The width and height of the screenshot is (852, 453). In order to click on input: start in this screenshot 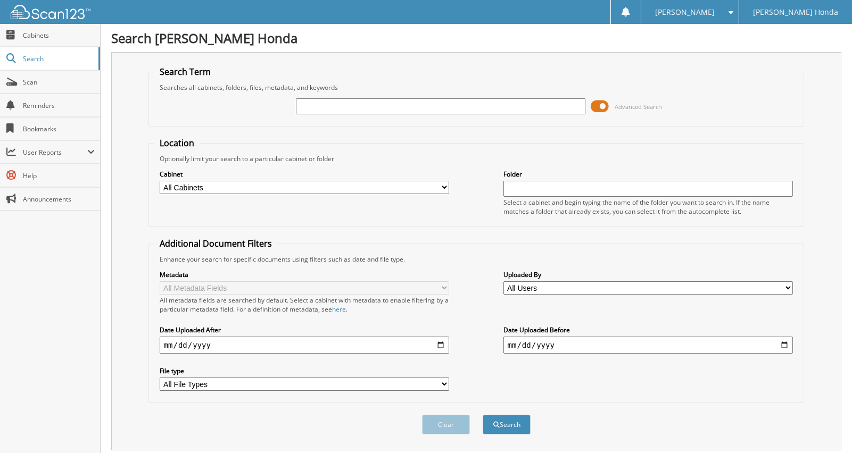, I will do `click(304, 345)`.